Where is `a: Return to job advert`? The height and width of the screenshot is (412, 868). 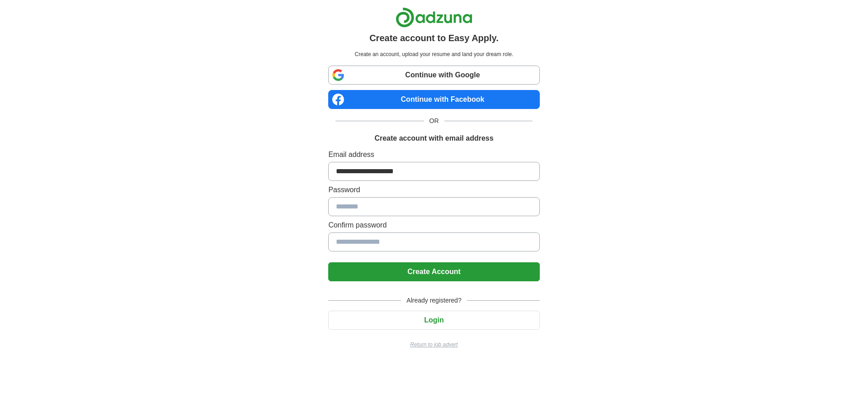 a: Return to job advert is located at coordinates (434, 345).